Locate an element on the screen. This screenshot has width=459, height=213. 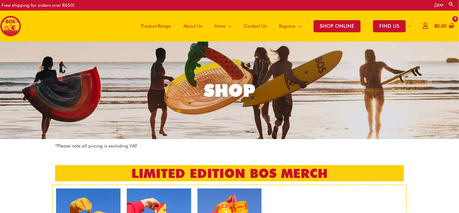
span: Product Range is located at coordinates (156, 26).